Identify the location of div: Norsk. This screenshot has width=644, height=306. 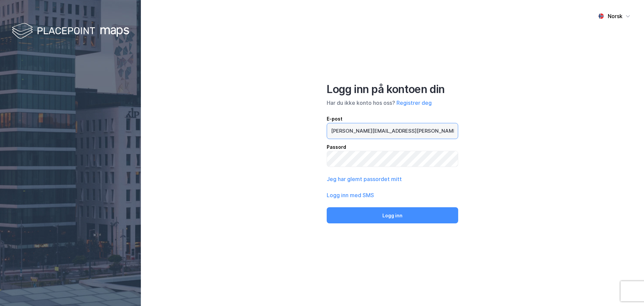
(615, 16).